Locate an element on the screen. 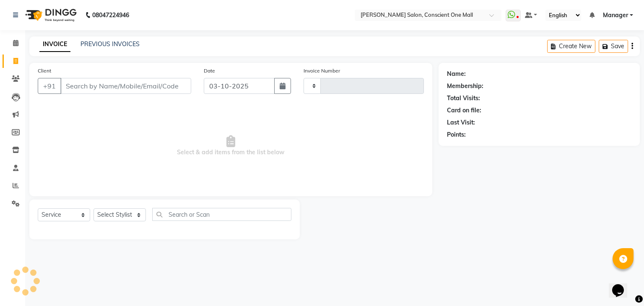 This screenshot has width=644, height=306. span: Select & add items from the list below is located at coordinates (231, 146).